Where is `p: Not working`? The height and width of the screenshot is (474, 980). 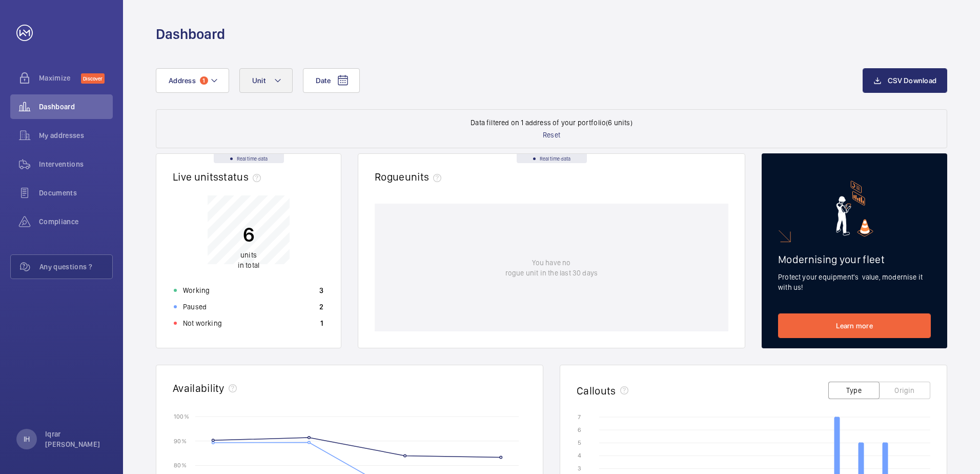
p: Not working is located at coordinates (202, 323).